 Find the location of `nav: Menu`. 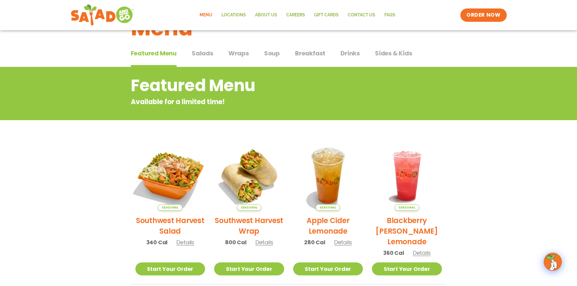

nav: Menu is located at coordinates (298, 15).